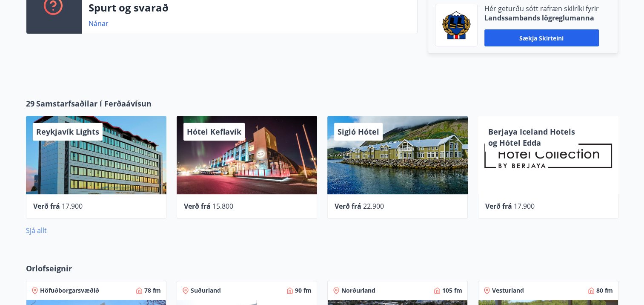 This screenshot has width=644, height=305. Describe the element at coordinates (303, 291) in the screenshot. I see `span: 90 fm` at that location.